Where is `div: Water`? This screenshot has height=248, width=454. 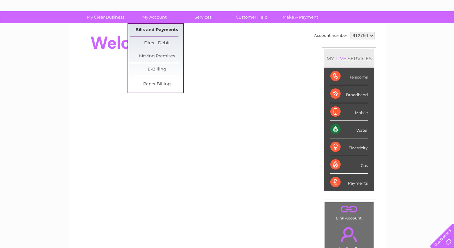 div: Water is located at coordinates (349, 129).